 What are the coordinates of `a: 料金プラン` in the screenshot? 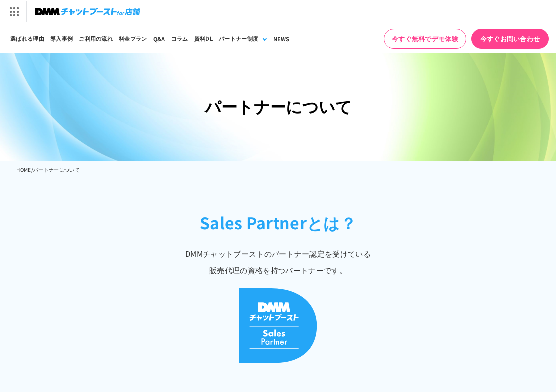 It's located at (133, 39).